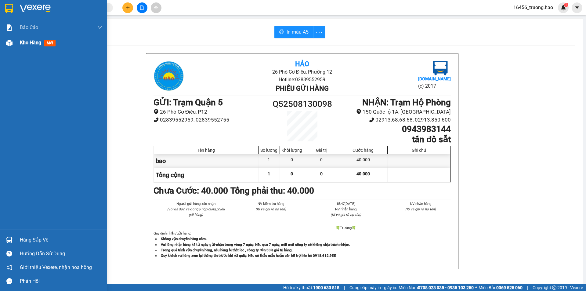  What do you see at coordinates (9, 27) in the screenshot?
I see `img: solution-icon` at bounding box center [9, 27].